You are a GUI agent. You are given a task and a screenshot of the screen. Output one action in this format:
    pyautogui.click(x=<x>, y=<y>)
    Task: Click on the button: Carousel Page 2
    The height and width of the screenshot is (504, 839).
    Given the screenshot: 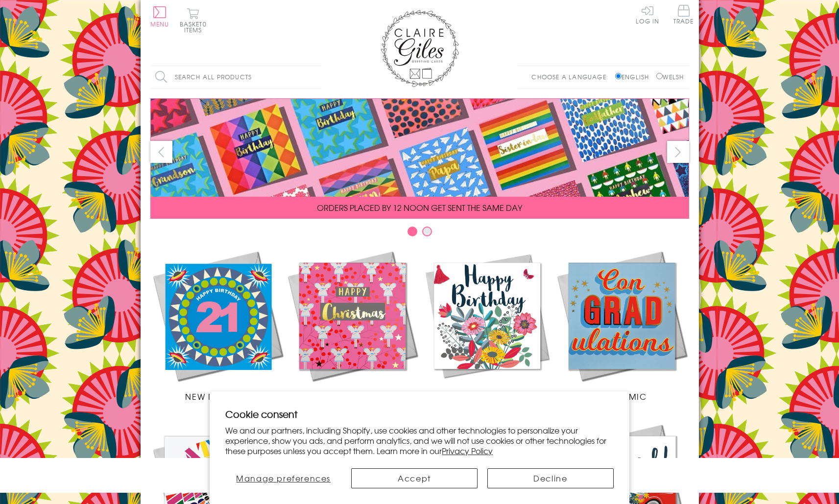 What is the action you would take?
    pyautogui.click(x=427, y=232)
    